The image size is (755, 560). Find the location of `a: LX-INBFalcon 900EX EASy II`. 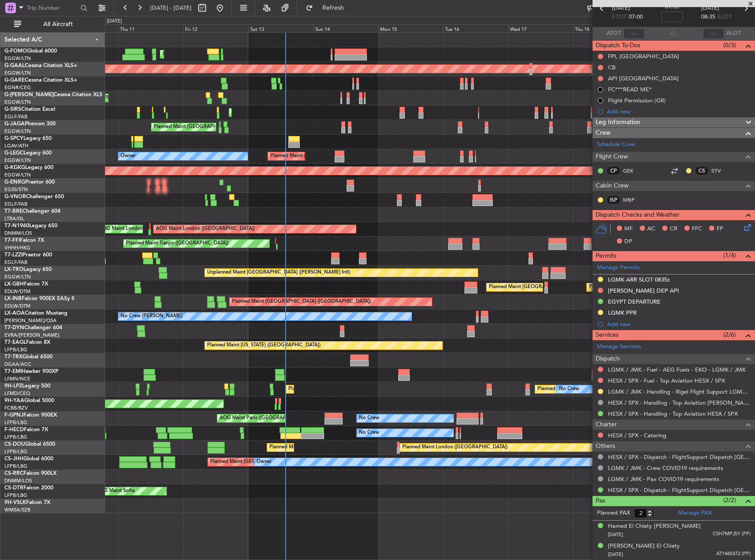

a: LX-INBFalcon 900EX EASy II is located at coordinates (39, 298).